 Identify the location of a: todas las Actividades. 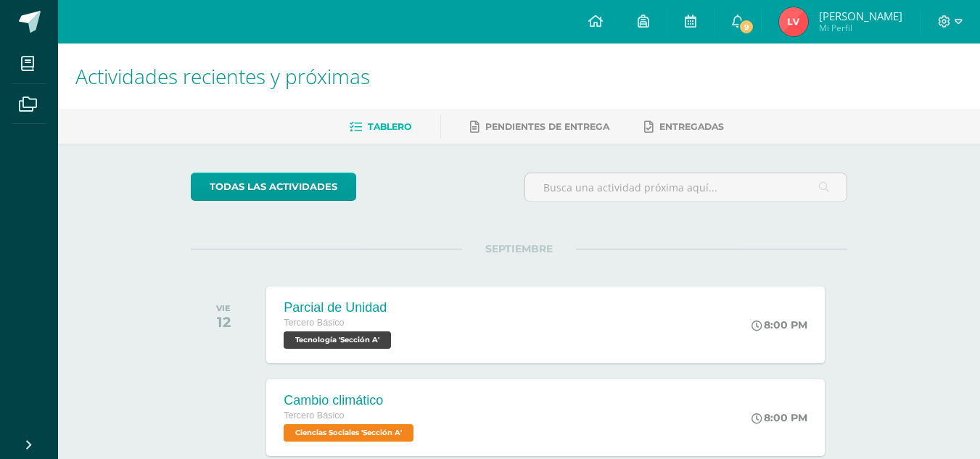
(273, 187).